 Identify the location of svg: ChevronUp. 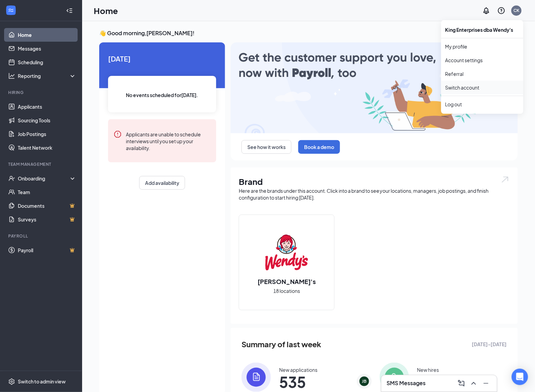
(474, 384).